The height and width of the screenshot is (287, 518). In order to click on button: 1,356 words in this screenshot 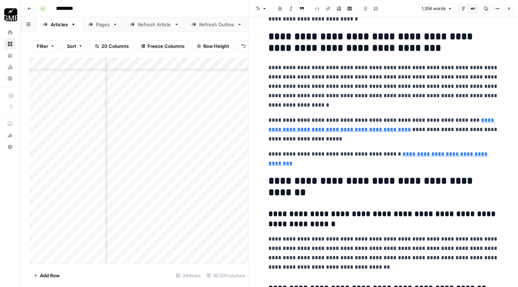, I will do `click(437, 9)`.